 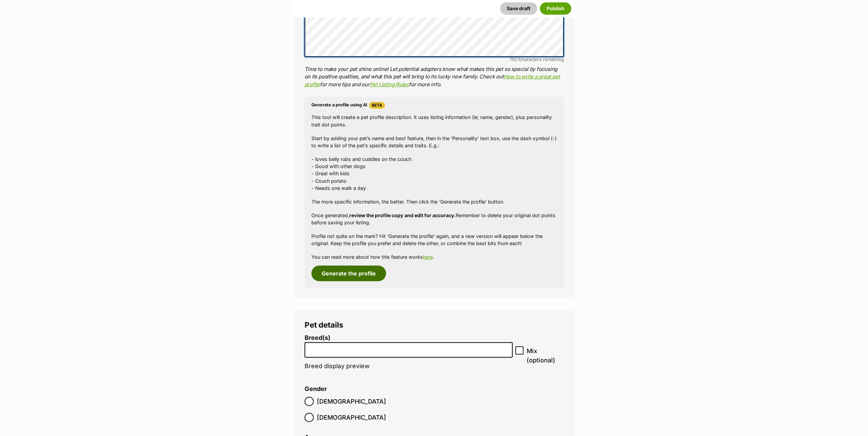 What do you see at coordinates (324, 324) in the screenshot?
I see `span: Pet details` at bounding box center [324, 324].